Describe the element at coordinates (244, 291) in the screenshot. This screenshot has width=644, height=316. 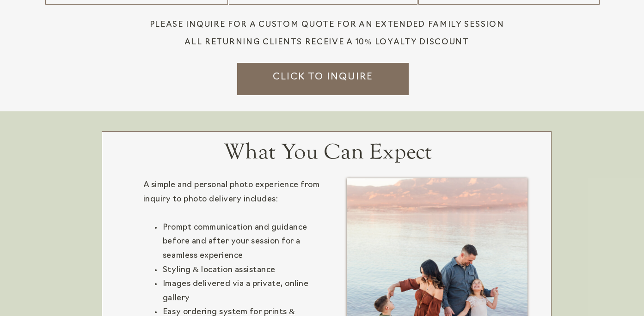
I see `li: Images delivered via a private, online gallery` at that location.